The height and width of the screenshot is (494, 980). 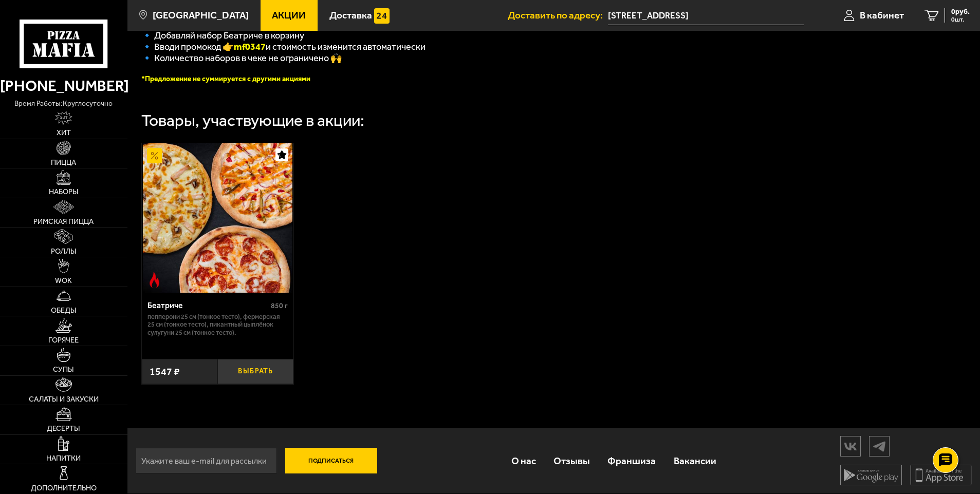 I want to click on span: Доставить по адресу:, so click(x=558, y=15).